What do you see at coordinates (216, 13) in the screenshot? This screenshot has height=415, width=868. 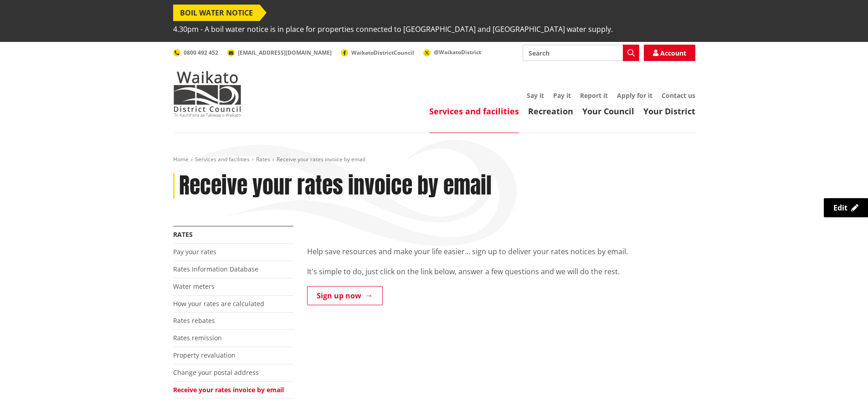 I see `span: BOIL WATER NOTICE` at bounding box center [216, 13].